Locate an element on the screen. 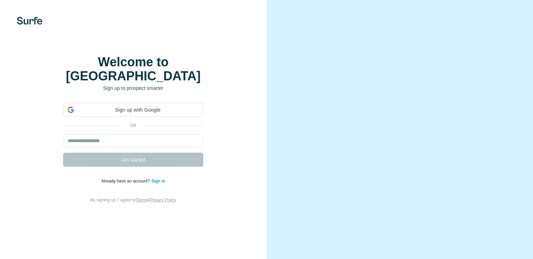 This screenshot has height=259, width=533. span: Sign up with Google is located at coordinates (138, 110).